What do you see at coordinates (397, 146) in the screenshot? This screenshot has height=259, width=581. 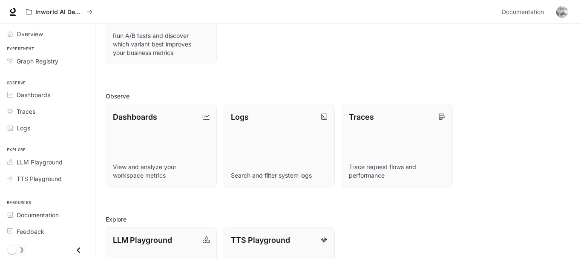 I see `a: TracesTrace request flows and performance` at bounding box center [397, 146].